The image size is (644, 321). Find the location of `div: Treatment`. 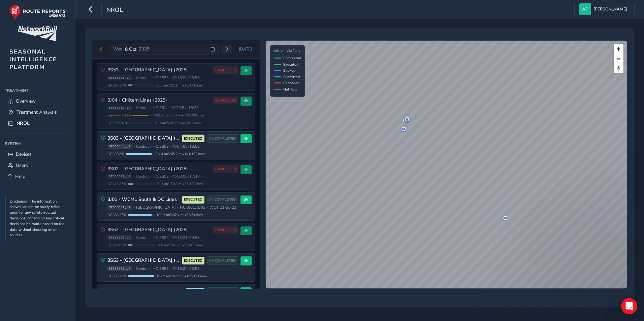

div: Treatment is located at coordinates (37, 90).